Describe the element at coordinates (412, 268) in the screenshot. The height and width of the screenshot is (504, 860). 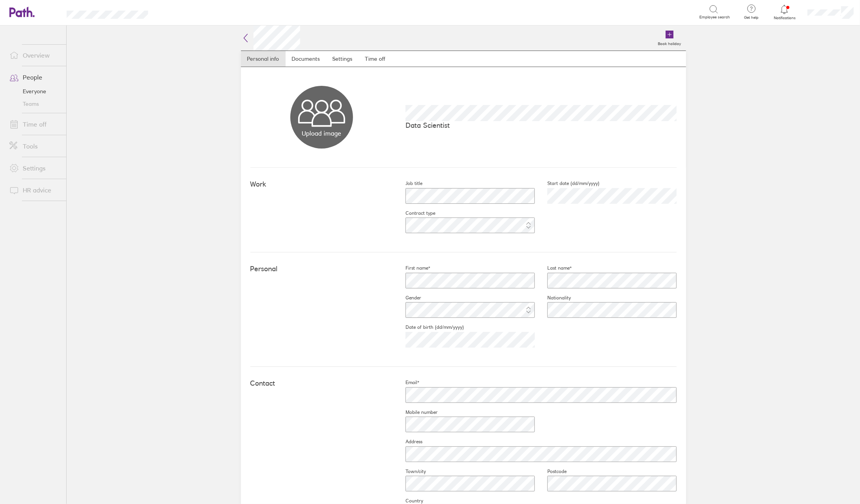
I see `label: First name*` at that location.